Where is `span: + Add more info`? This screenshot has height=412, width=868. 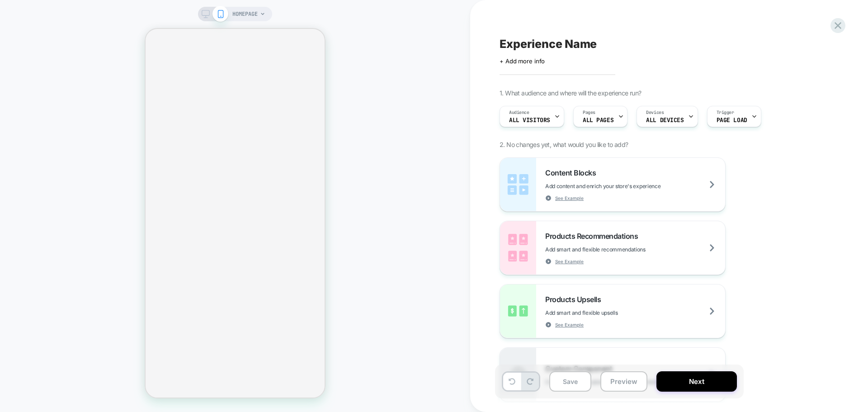 span: + Add more info is located at coordinates (522, 61).